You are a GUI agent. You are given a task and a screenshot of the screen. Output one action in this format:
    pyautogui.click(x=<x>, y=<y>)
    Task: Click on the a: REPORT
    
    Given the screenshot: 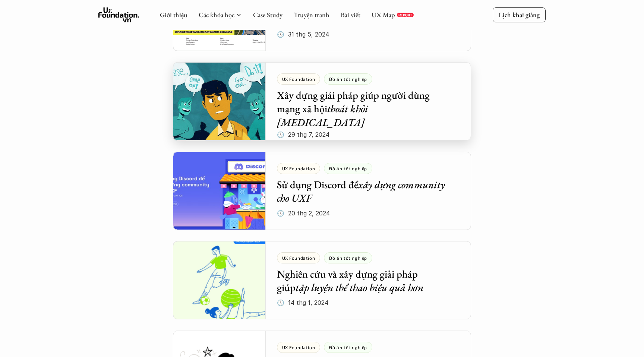 What is the action you would take?
    pyautogui.click(x=405, y=15)
    